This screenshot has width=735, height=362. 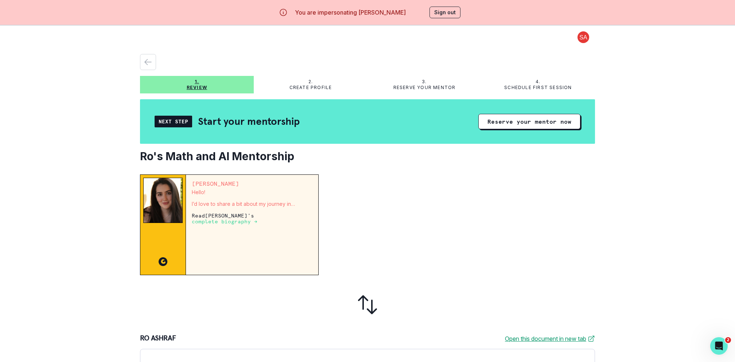 I want to click on p: I’d love to share a bit about my journey in education, research, and mentoring. When I first star..., so click(x=252, y=204).